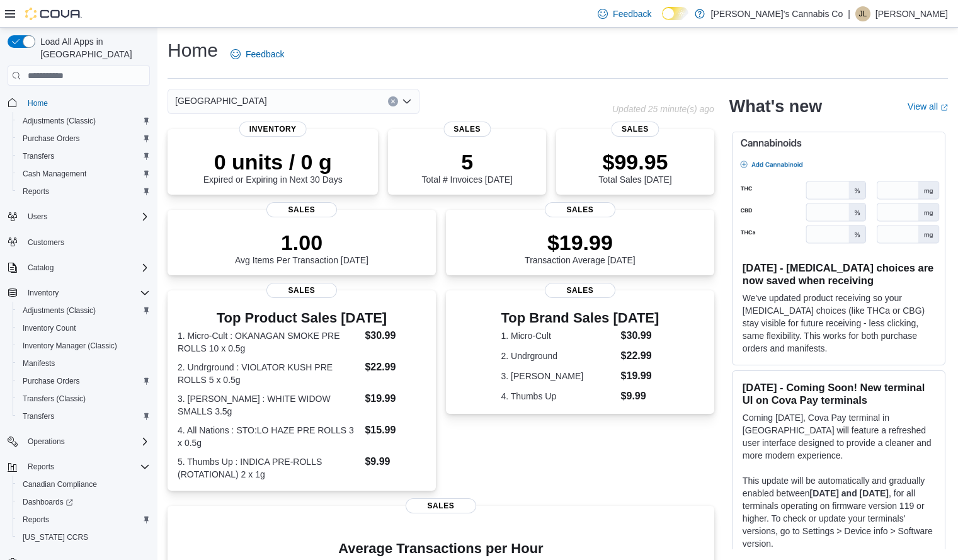  Describe the element at coordinates (38, 363) in the screenshot. I see `span: Manifests` at that location.